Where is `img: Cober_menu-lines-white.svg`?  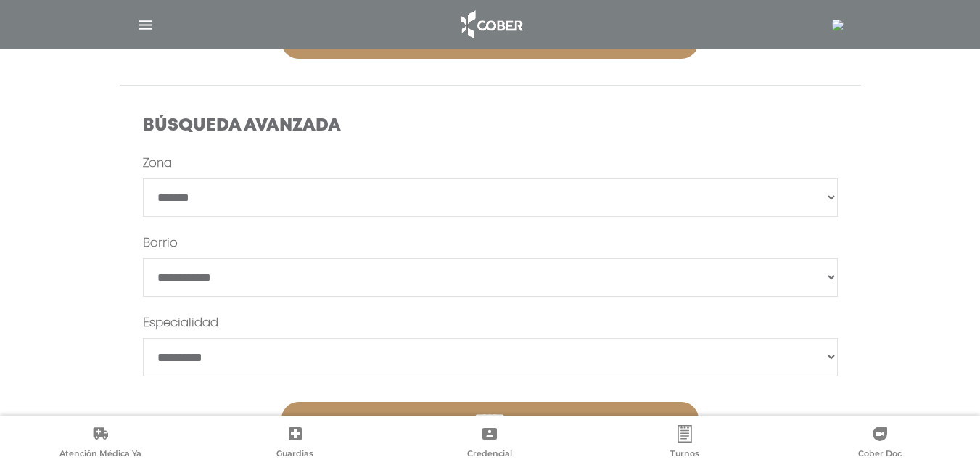
img: Cober_menu-lines-white.svg is located at coordinates (145, 25).